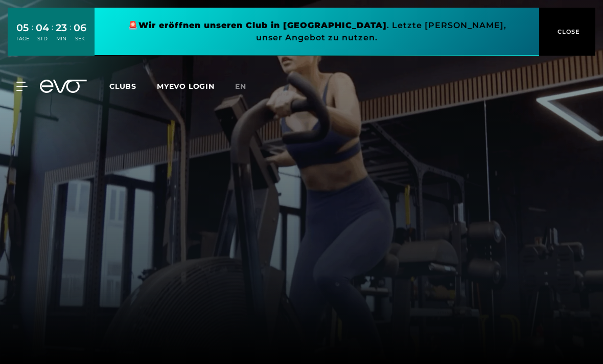 The width and height of the screenshot is (603, 364). I want to click on div: MIN, so click(62, 39).